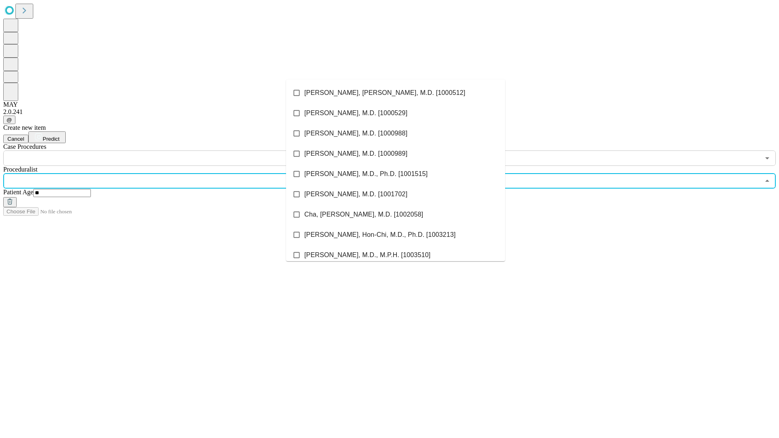 The image size is (779, 438). Describe the element at coordinates (18, 192) in the screenshot. I see `span: Patient Age` at that location.